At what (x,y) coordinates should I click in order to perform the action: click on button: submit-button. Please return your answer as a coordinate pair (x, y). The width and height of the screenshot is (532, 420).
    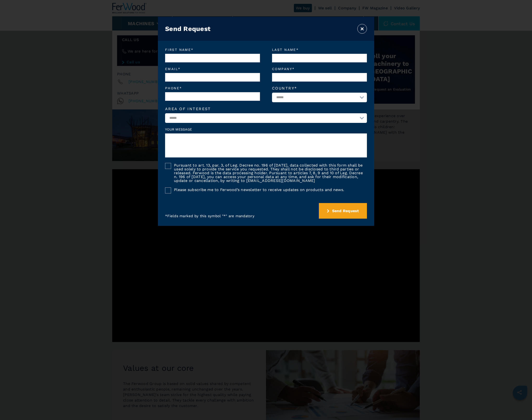
    Looking at the image, I should click on (343, 211).